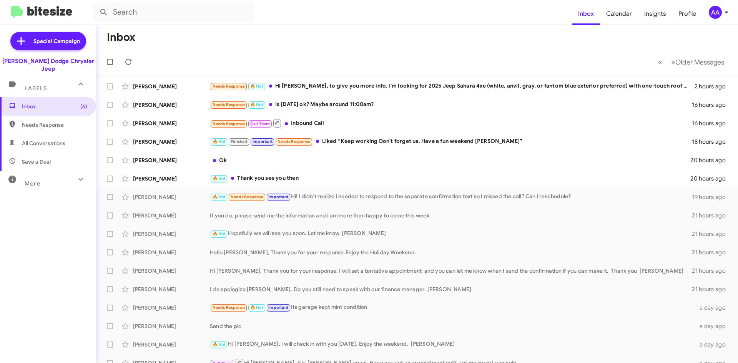 The height and width of the screenshot is (363, 738). Describe the element at coordinates (32, 184) in the screenshot. I see `span: More` at that location.